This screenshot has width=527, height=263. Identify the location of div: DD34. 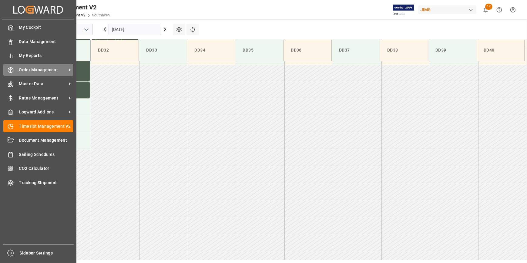
(211, 50).